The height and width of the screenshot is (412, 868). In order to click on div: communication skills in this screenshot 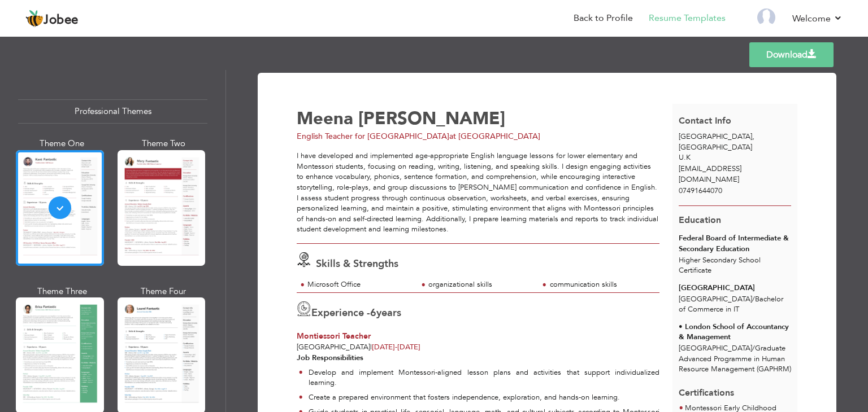, I will do `click(602, 285)`.